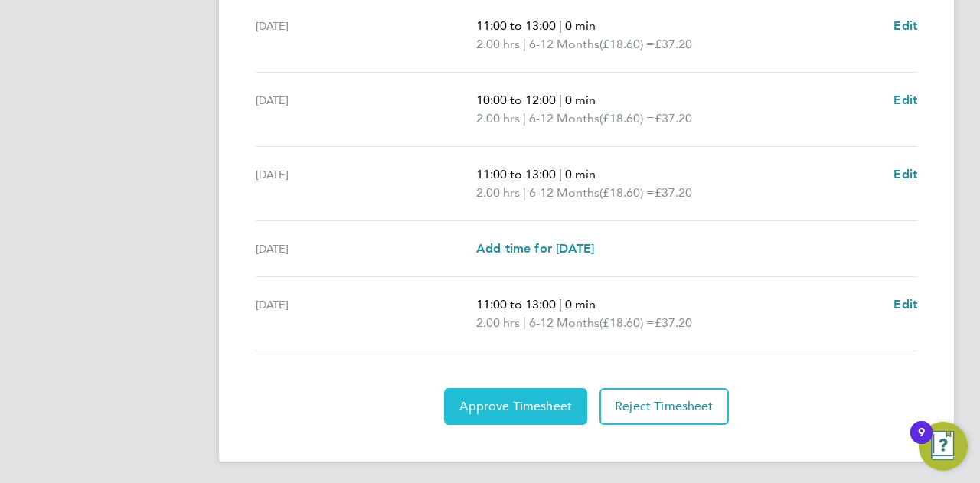 The width and height of the screenshot is (980, 483). What do you see at coordinates (516, 100) in the screenshot?
I see `span: 10:00 to 12:00` at bounding box center [516, 100].